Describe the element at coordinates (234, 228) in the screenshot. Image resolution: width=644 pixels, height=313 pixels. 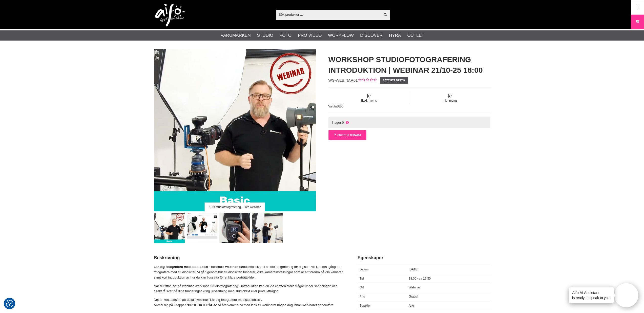
I see `img: Vi visar hur du ställer in blixt och kamera` at that location.